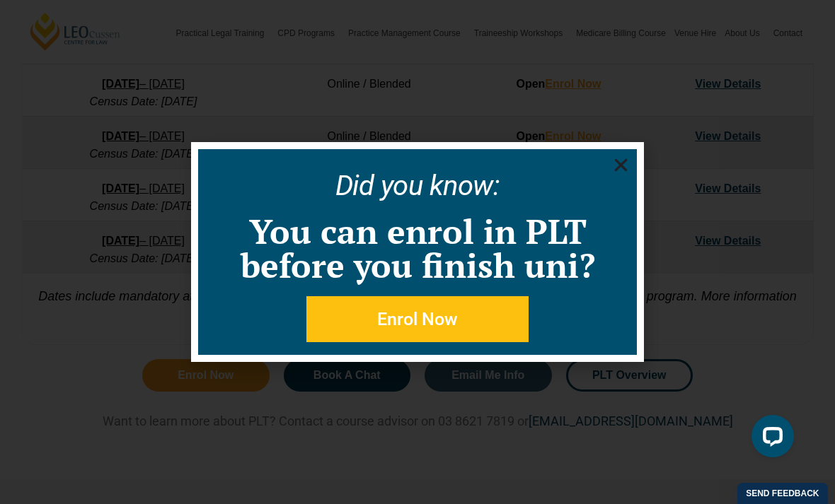 This screenshot has width=835, height=504. What do you see at coordinates (33, 27) in the screenshot?
I see `button: Open LiveChat chat widget` at bounding box center [33, 27].